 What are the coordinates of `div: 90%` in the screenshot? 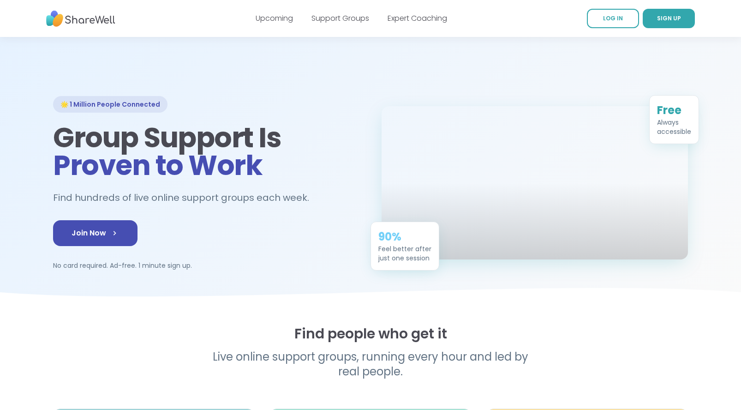 It's located at (404, 237).